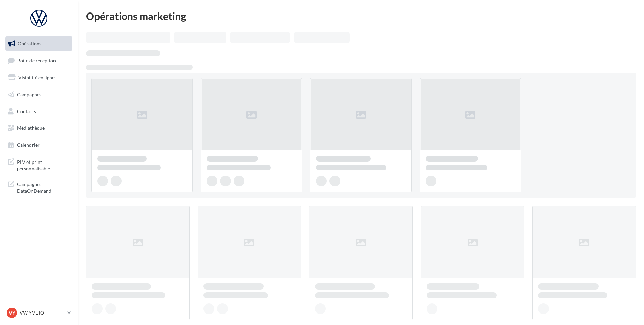 Image resolution: width=644 pixels, height=325 pixels. What do you see at coordinates (43, 187) in the screenshot?
I see `span: Campagnes DataOnDemand` at bounding box center [43, 187].